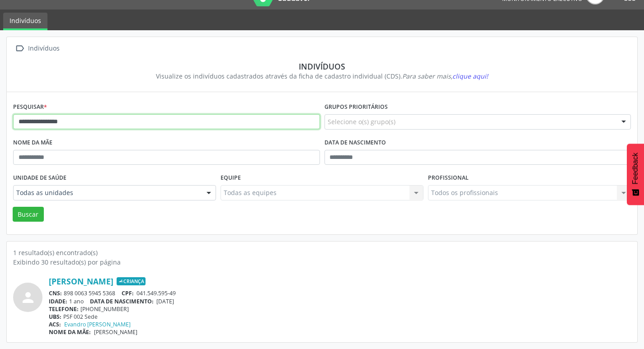  Describe the element at coordinates (28, 215) in the screenshot. I see `button: Buscar` at that location.